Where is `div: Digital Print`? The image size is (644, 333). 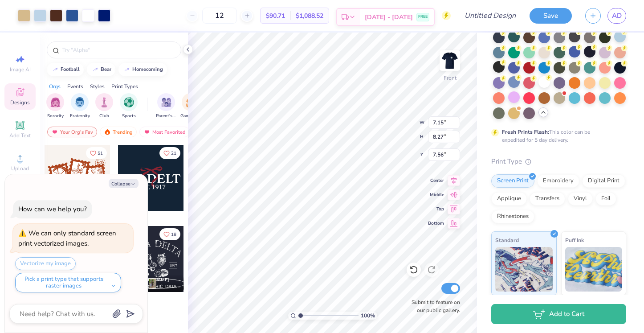
div: Digital Print is located at coordinates (603, 181).